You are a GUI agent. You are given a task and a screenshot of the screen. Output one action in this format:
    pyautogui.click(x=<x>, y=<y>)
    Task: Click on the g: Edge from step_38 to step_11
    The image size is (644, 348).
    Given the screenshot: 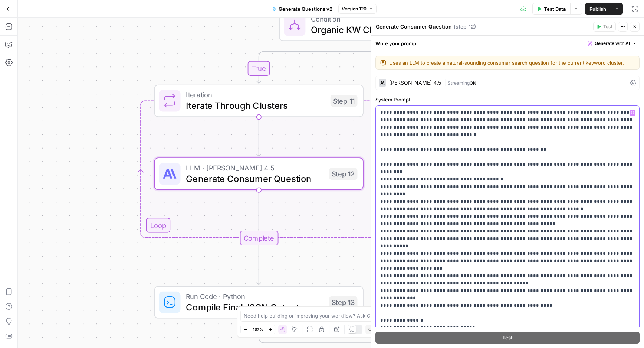 What is the action you would take?
    pyautogui.click(x=320, y=62)
    